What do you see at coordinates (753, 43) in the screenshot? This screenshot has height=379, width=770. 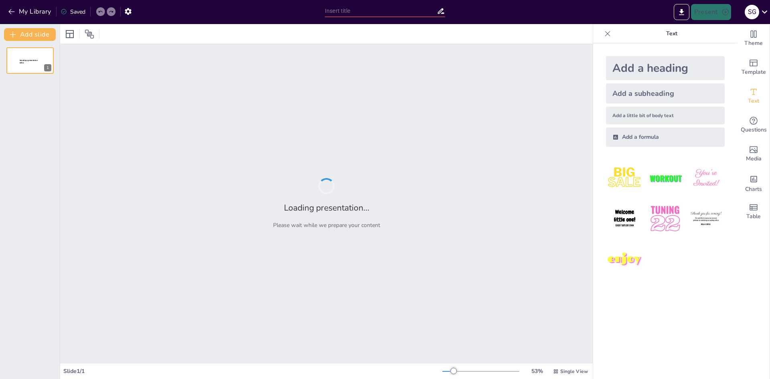 I see `span: Theme` at bounding box center [753, 43].